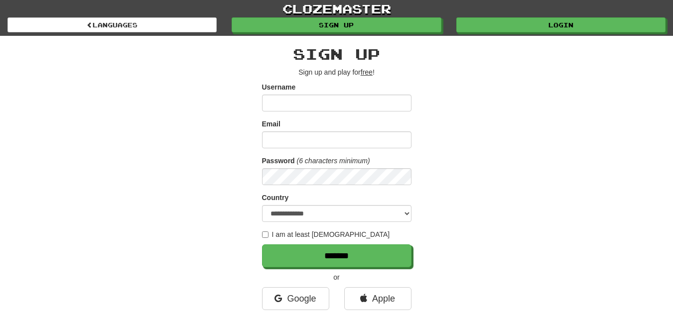  I want to click on label: Country, so click(275, 198).